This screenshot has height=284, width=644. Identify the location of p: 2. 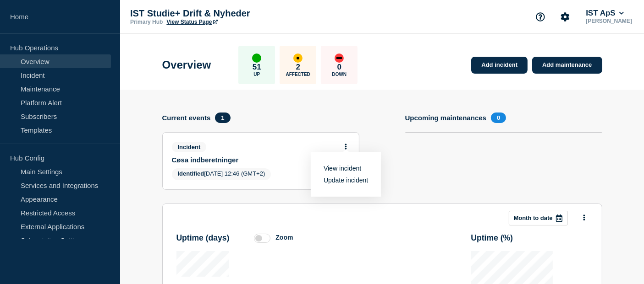
(298, 67).